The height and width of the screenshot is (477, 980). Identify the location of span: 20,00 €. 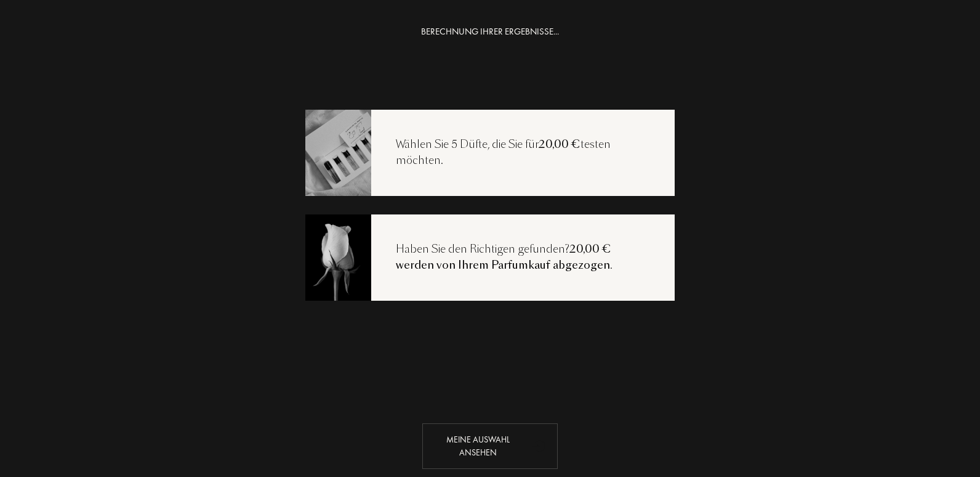
(560, 144).